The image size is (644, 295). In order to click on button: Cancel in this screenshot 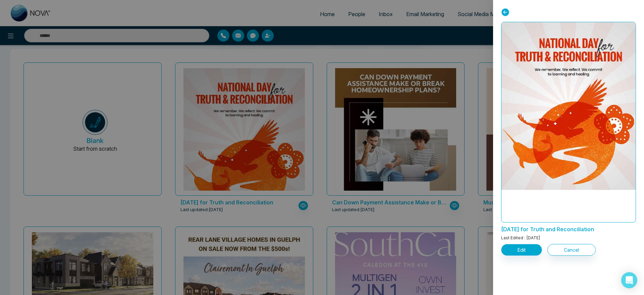, I will do `click(571, 250)`.